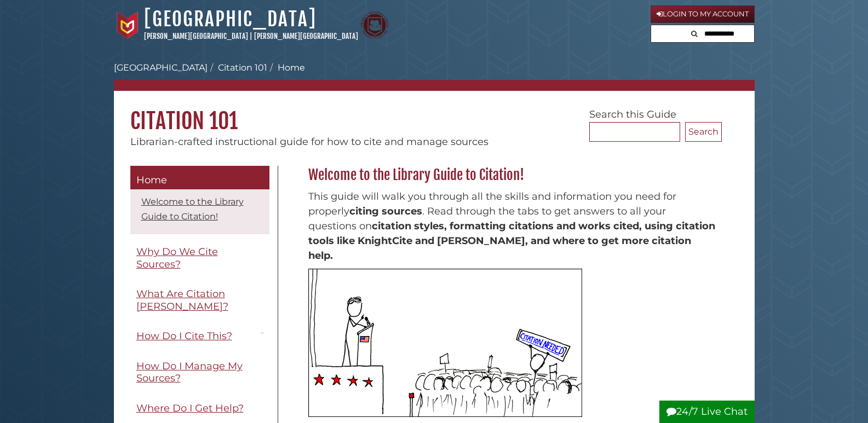 The image size is (868, 423). I want to click on h1: Citation 101, so click(434, 113).